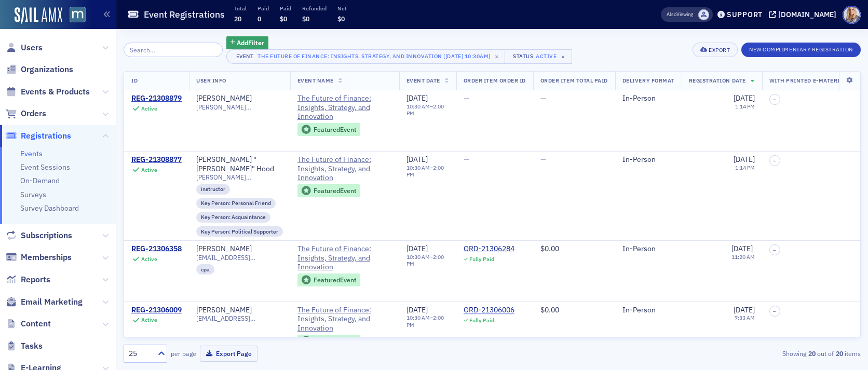  What do you see at coordinates (648, 81) in the screenshot?
I see `span: Delivery Format` at bounding box center [648, 81].